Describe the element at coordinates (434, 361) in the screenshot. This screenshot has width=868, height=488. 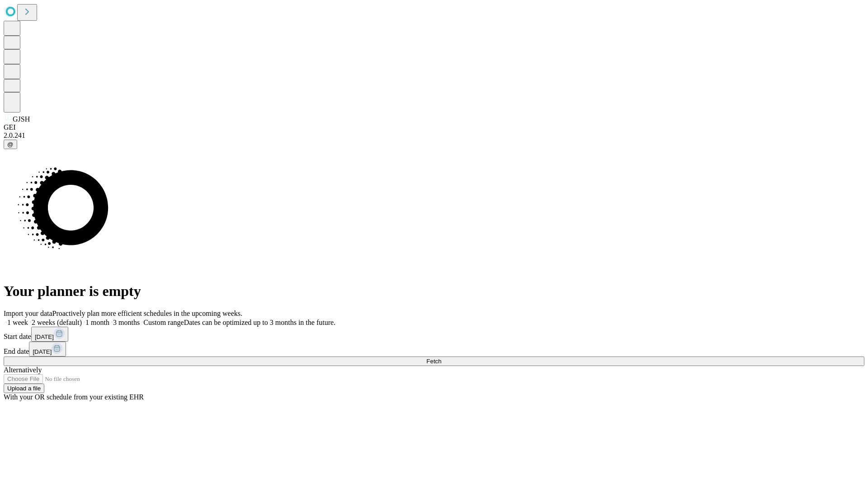
I see `button: Fetch` at that location.